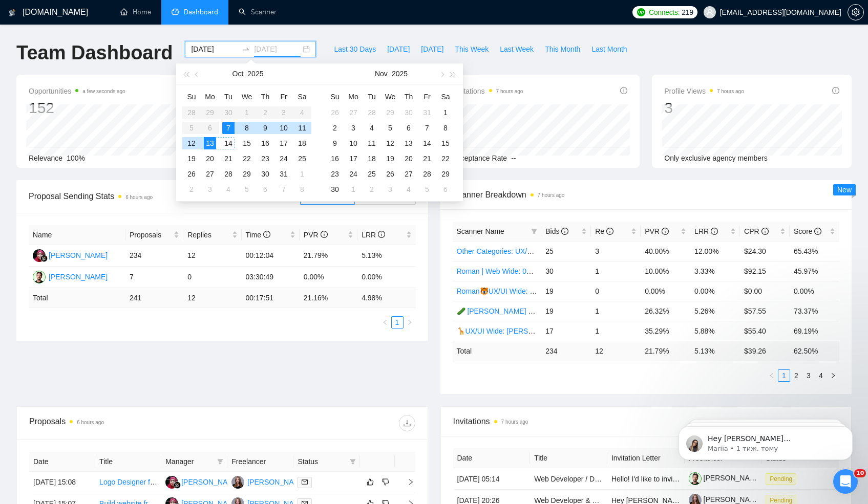  Describe the element at coordinates (409, 174) in the screenshot. I see `td: 2025-11-27` at that location.